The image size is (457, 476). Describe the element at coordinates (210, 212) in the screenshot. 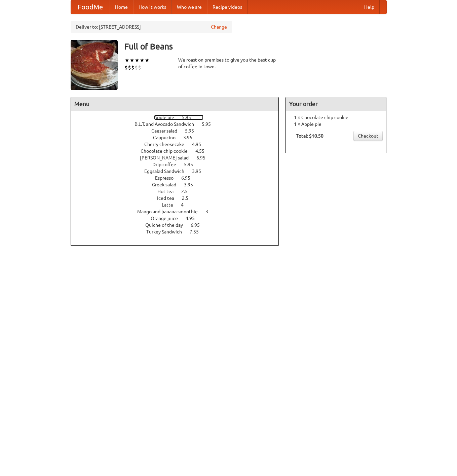

I see `span: 3` at that location.